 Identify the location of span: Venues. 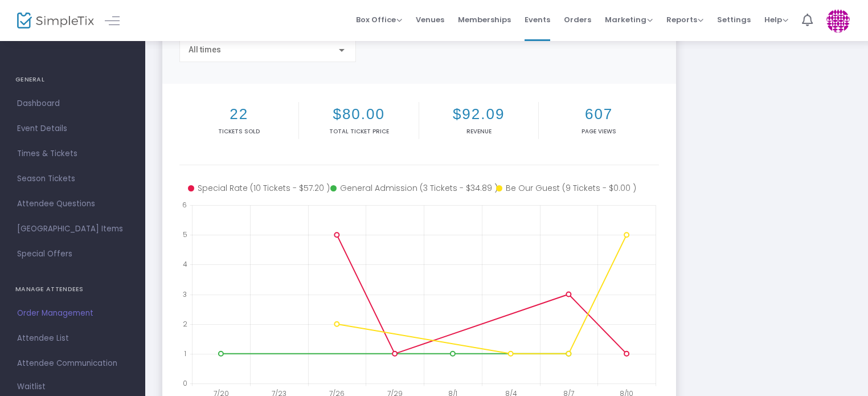
(430, 20).